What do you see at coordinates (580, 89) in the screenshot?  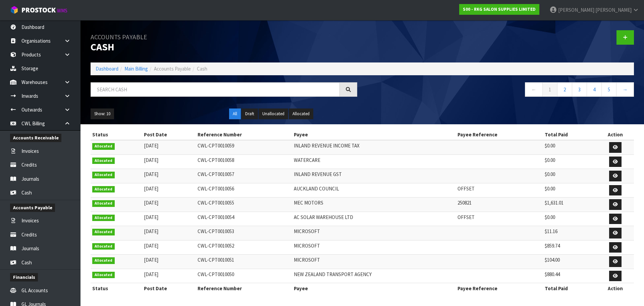 I see `a: 3` at bounding box center [580, 89].